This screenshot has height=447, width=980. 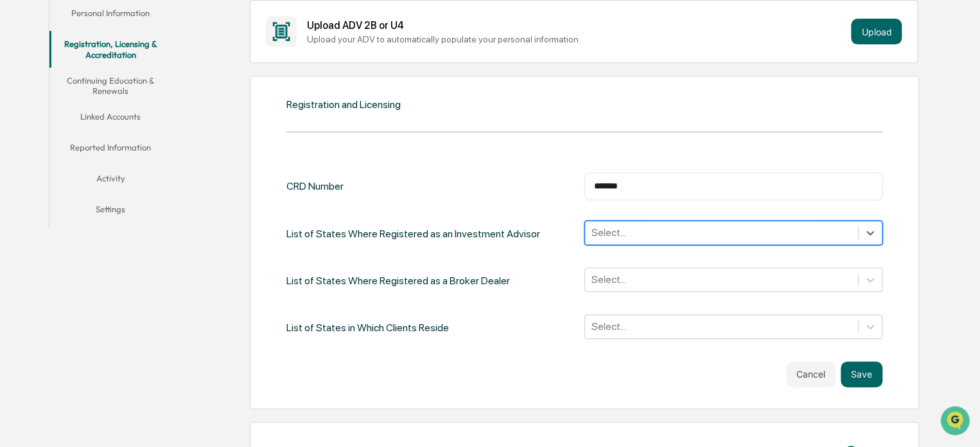 What do you see at coordinates (413, 233) in the screenshot?
I see `div: List of States Where Registered as an Investment Advisor` at bounding box center [413, 233].